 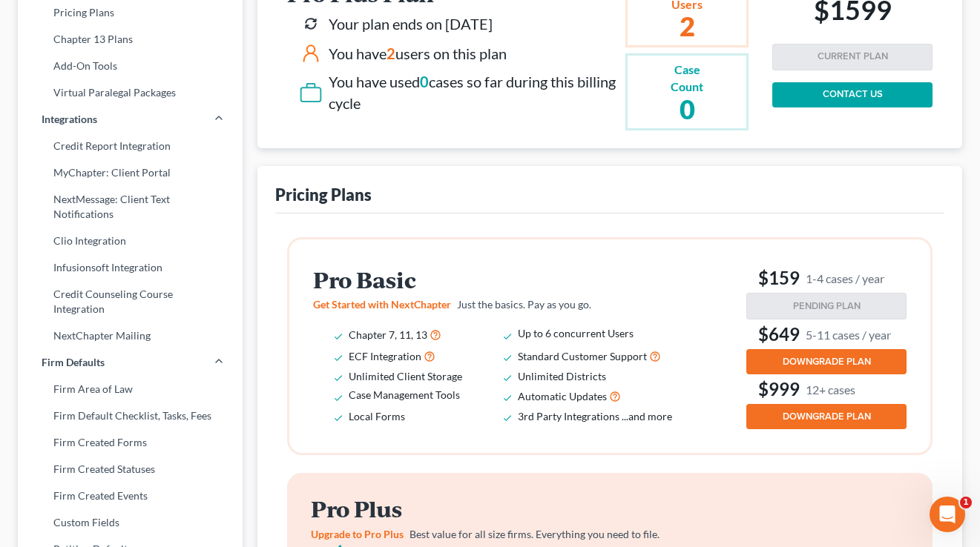 I want to click on a: Clio Integration, so click(x=130, y=241).